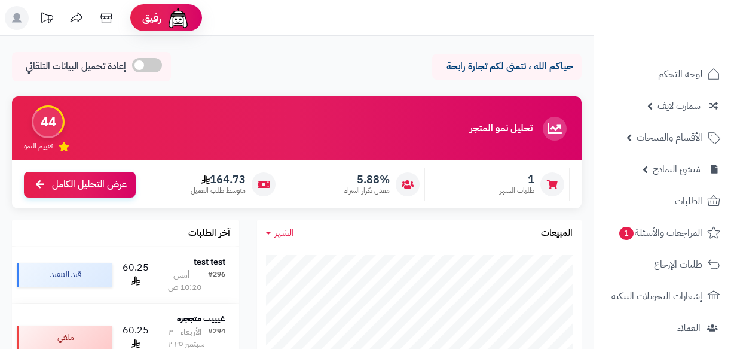 Image resolution: width=734 pixels, height=349 pixels. Describe the element at coordinates (660, 233) in the screenshot. I see `span: المراجعات والأسئلة` at that location.